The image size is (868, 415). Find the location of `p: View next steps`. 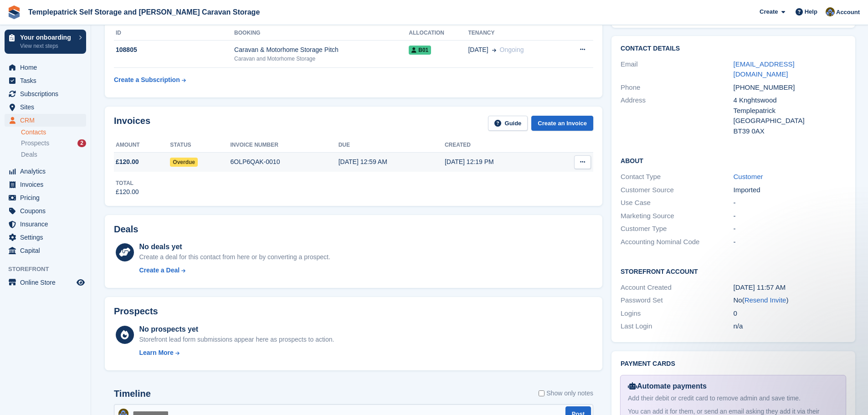

p: View next steps is located at coordinates (47, 46).